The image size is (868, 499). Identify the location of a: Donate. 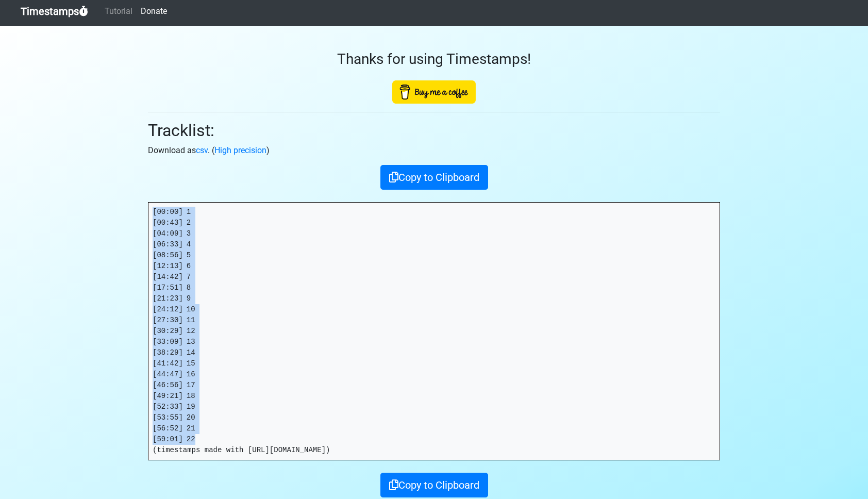
(154, 12).